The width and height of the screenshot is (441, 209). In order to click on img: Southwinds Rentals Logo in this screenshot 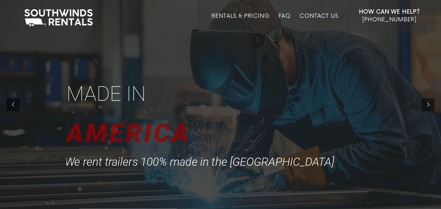, I will do `click(58, 18)`.